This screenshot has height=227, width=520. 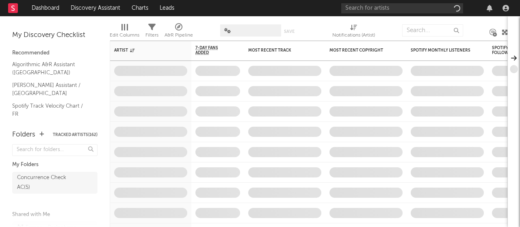 What do you see at coordinates (402, 8) in the screenshot?
I see `input: Search for artists` at bounding box center [402, 8].